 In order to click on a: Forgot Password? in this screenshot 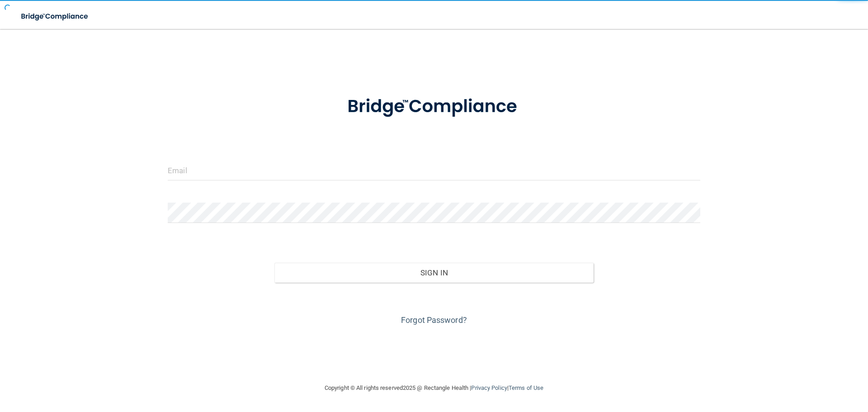, I will do `click(434, 320)`.